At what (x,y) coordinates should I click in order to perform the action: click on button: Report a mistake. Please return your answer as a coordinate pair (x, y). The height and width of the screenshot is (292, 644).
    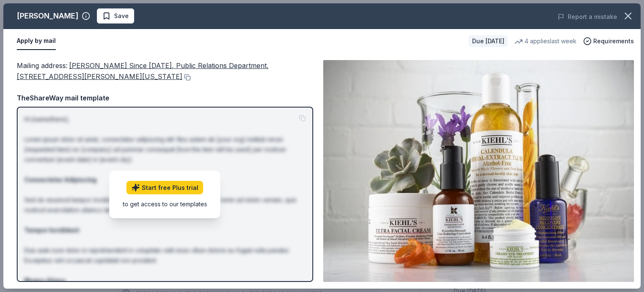
    Looking at the image, I should click on (587, 17).